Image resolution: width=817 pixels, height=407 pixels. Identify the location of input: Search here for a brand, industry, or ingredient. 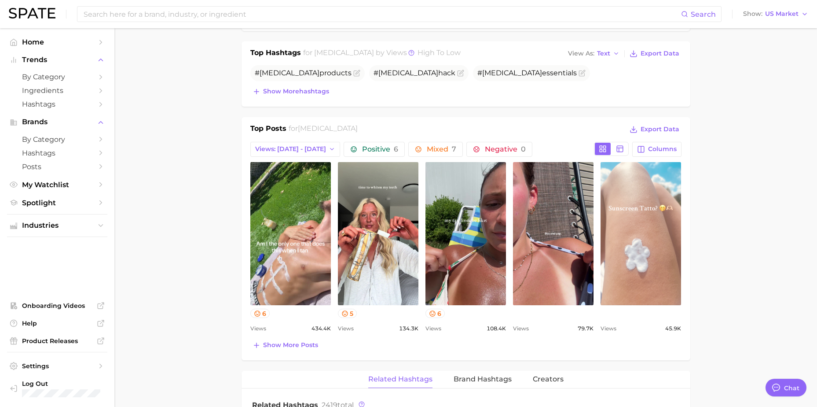
(382, 14).